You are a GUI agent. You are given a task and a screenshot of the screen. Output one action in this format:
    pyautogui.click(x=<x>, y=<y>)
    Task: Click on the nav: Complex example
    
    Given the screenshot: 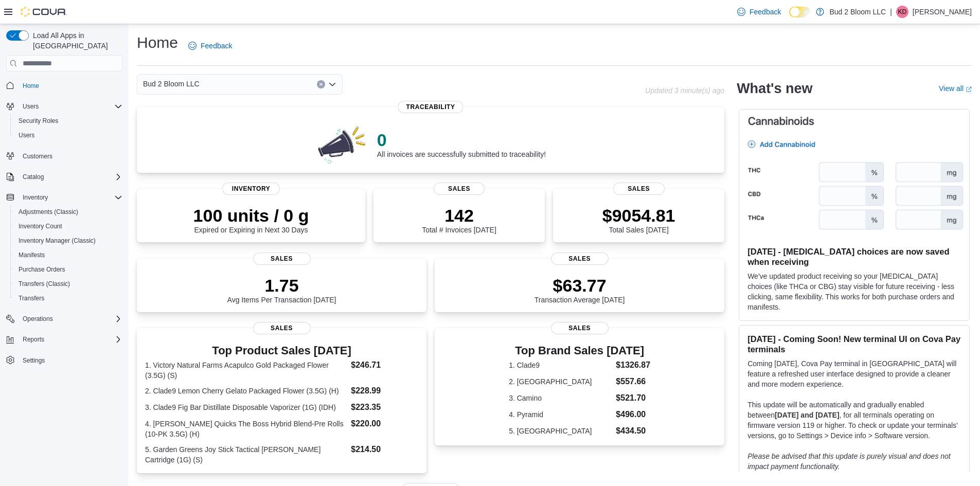 What is the action you would take?
    pyautogui.click(x=64, y=234)
    